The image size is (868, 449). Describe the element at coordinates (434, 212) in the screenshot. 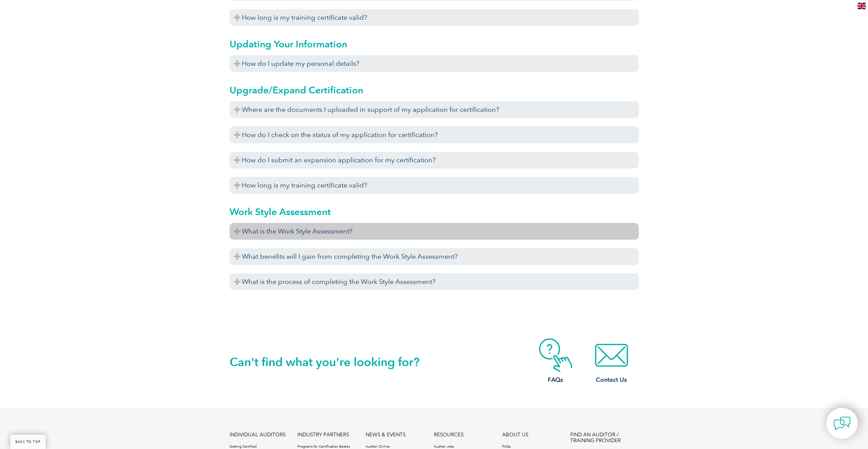

I see `h2: Work Style Assessment` at that location.